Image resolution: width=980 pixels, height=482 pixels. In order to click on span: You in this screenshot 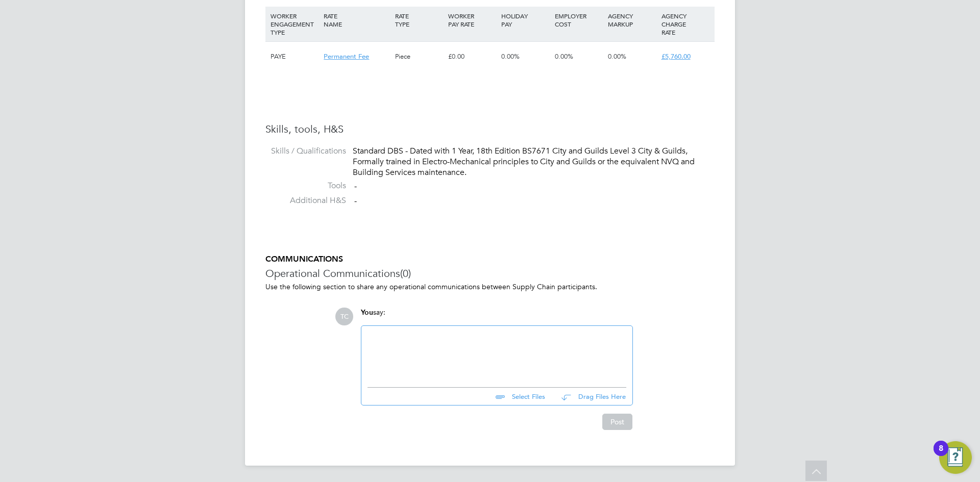, I will do `click(367, 312)`.